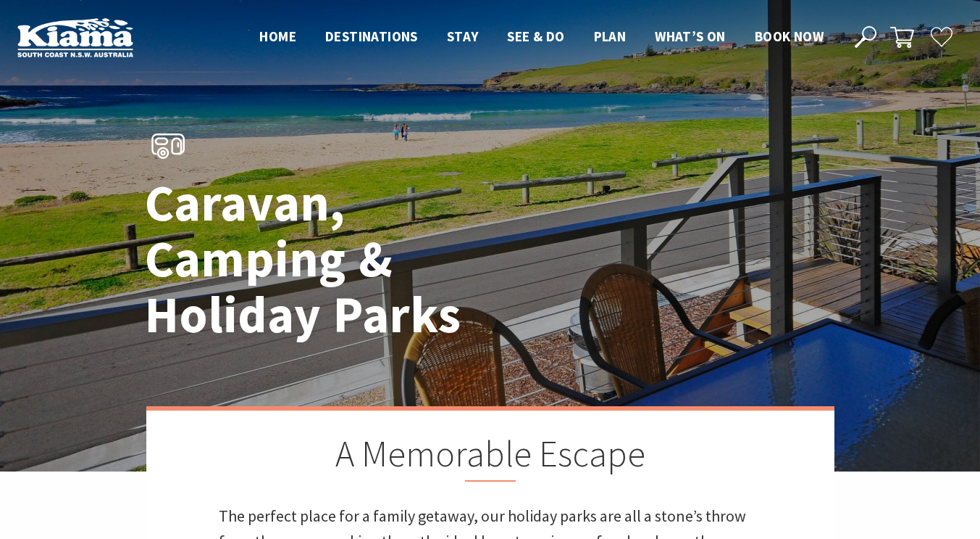  What do you see at coordinates (490, 457) in the screenshot?
I see `h2: A Memorable Escape` at bounding box center [490, 457].